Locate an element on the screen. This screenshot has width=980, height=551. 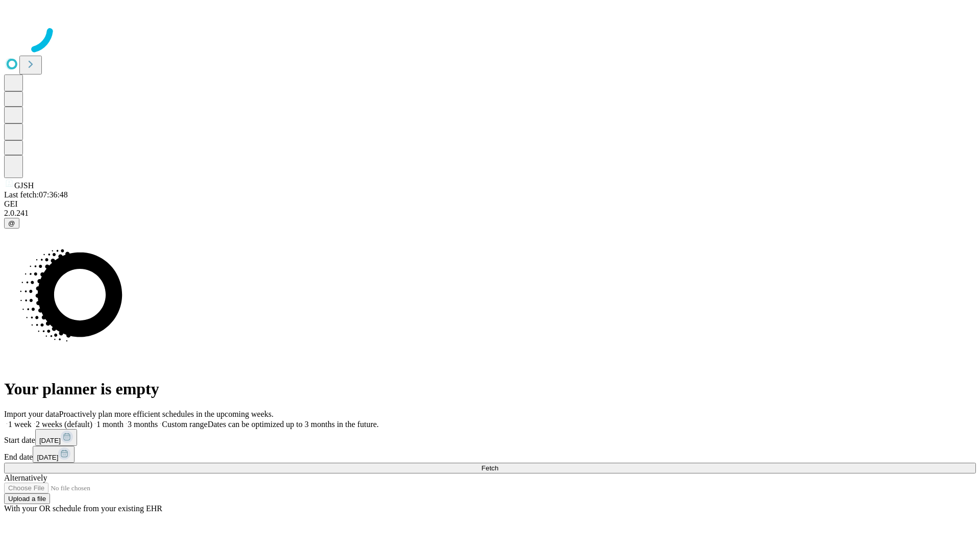
div: End date is located at coordinates (490, 454).